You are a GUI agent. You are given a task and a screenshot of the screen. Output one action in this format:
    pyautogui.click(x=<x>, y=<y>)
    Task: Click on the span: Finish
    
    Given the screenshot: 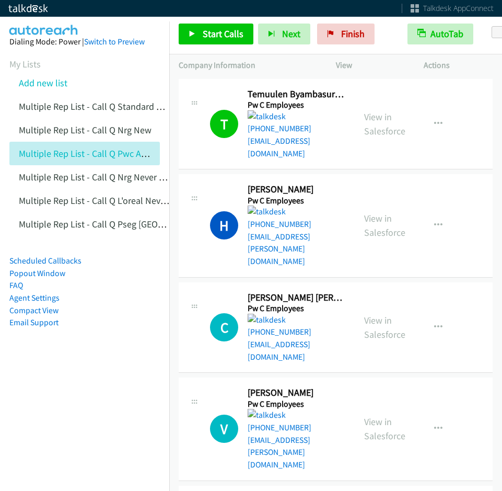 What is the action you would take?
    pyautogui.click(x=353, y=33)
    